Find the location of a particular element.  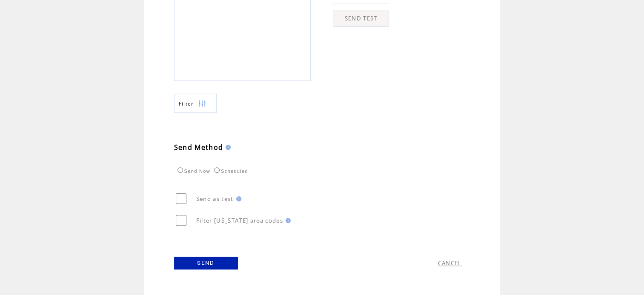

label: Send Now is located at coordinates (193, 171).